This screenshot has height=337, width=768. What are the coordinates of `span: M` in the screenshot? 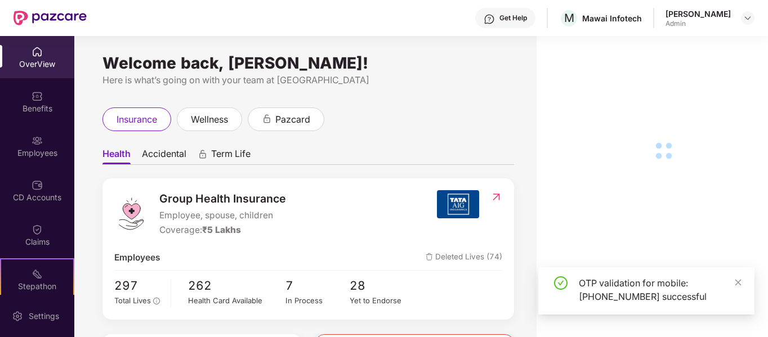 It's located at (569, 18).